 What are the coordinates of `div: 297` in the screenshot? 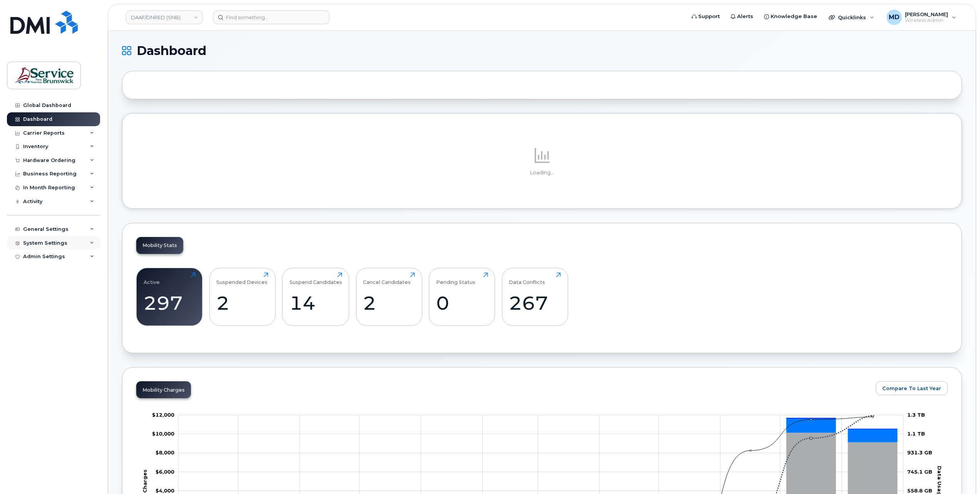 It's located at (170, 303).